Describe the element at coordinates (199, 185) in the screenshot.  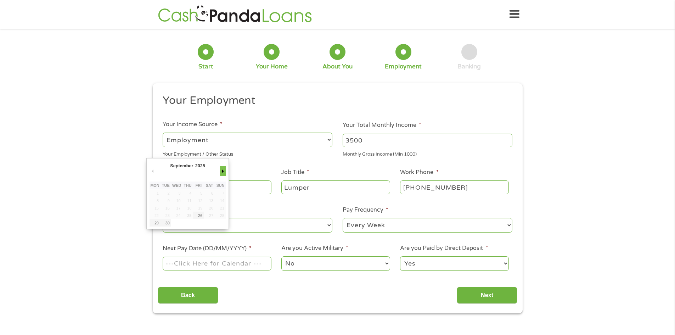
I see `abbr: Friday` at that location.